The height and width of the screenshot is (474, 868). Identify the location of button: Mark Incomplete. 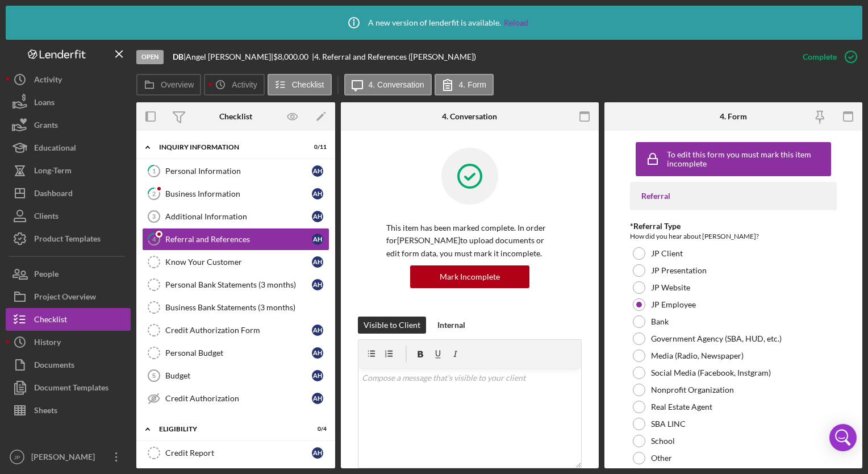
(470, 277).